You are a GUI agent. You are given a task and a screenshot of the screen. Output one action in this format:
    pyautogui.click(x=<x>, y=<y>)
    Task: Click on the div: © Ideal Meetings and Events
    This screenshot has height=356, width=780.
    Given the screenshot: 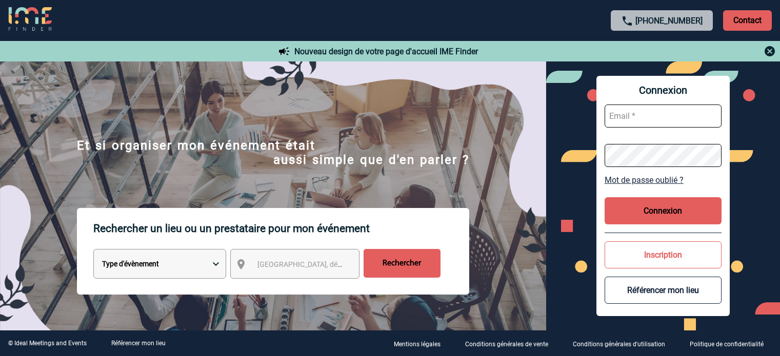 What is the action you would take?
    pyautogui.click(x=47, y=343)
    